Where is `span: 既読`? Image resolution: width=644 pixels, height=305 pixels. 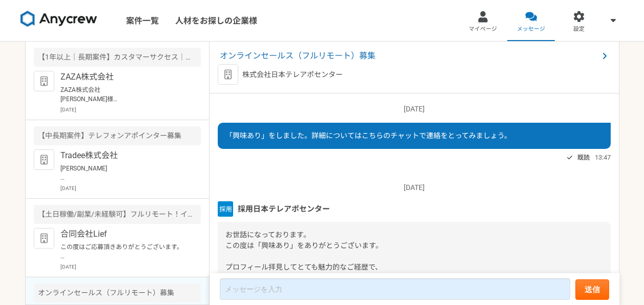 span: 既読 is located at coordinates (583, 158).